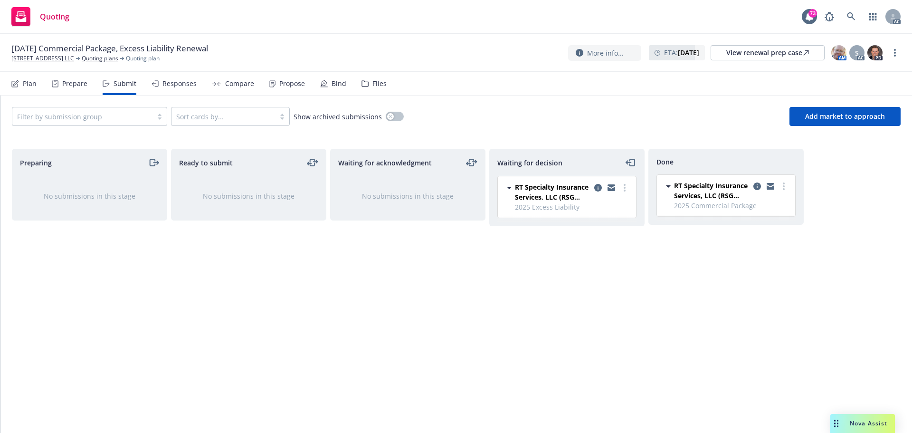  What do you see at coordinates (768, 53) in the screenshot?
I see `div: View renewal prep case` at bounding box center [768, 53].